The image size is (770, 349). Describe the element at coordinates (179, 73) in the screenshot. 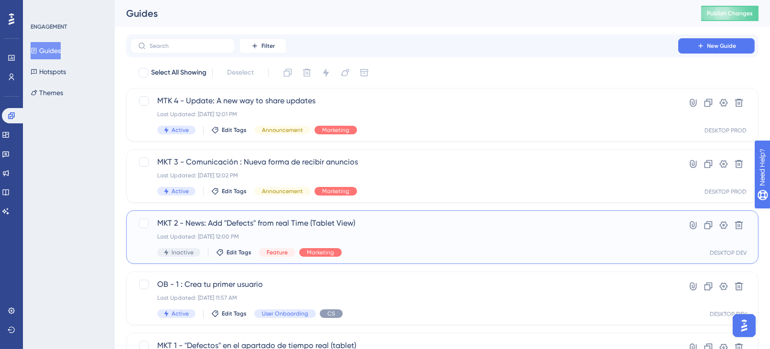

I see `span: Select All Showing` at that location.